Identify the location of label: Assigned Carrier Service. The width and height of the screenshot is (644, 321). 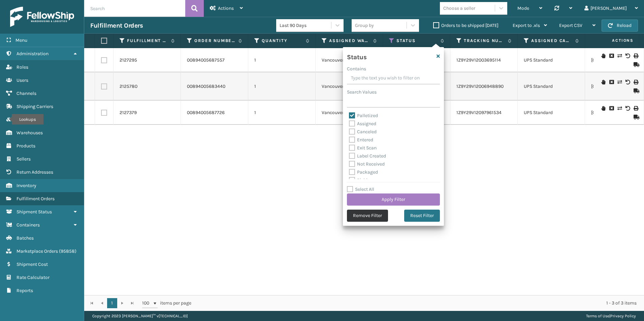
(552, 41).